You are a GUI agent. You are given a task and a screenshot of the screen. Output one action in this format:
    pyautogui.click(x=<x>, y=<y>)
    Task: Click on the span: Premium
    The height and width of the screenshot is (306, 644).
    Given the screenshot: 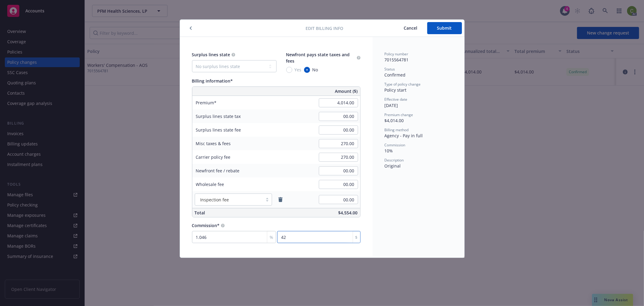 What is the action you would take?
    pyautogui.click(x=206, y=102)
    